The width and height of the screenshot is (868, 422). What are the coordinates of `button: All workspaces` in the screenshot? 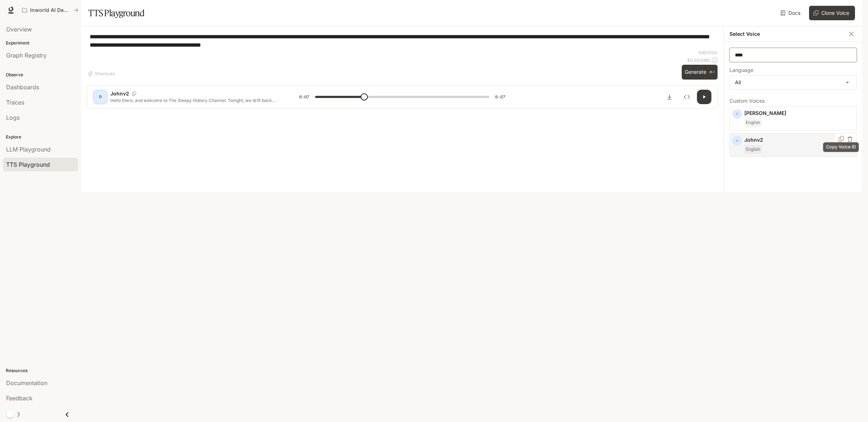 It's located at (50, 10).